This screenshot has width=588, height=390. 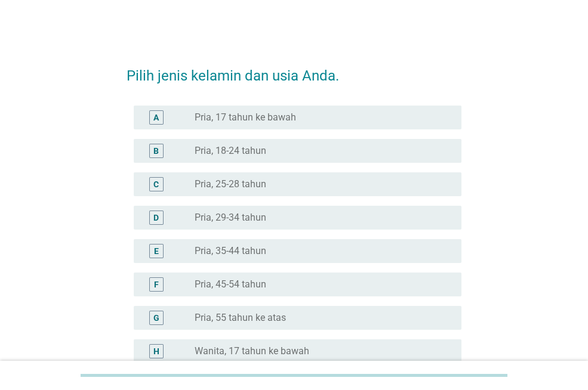 I want to click on div: D, so click(x=155, y=217).